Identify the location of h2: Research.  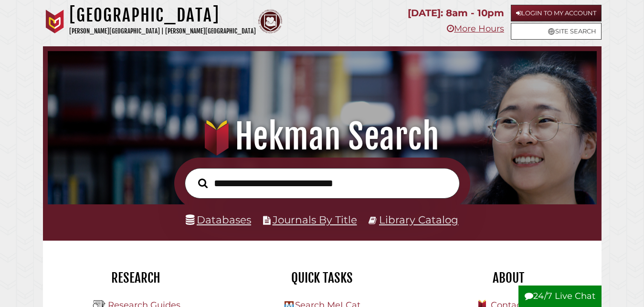
(136, 277).